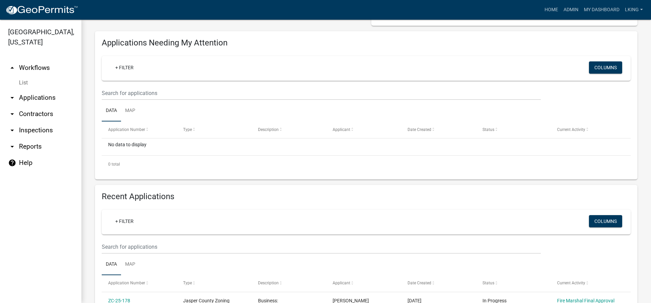 The height and width of the screenshot is (303, 651). Describe the element at coordinates (571, 10) in the screenshot. I see `a: Admin` at that location.